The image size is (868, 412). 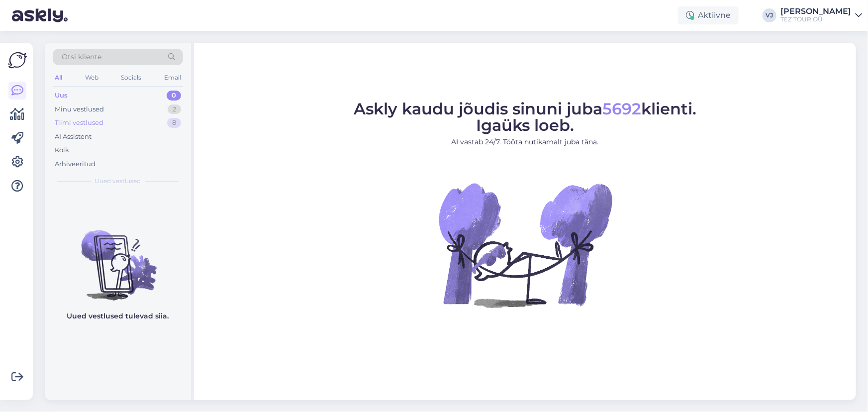 I want to click on div: 0, so click(x=174, y=96).